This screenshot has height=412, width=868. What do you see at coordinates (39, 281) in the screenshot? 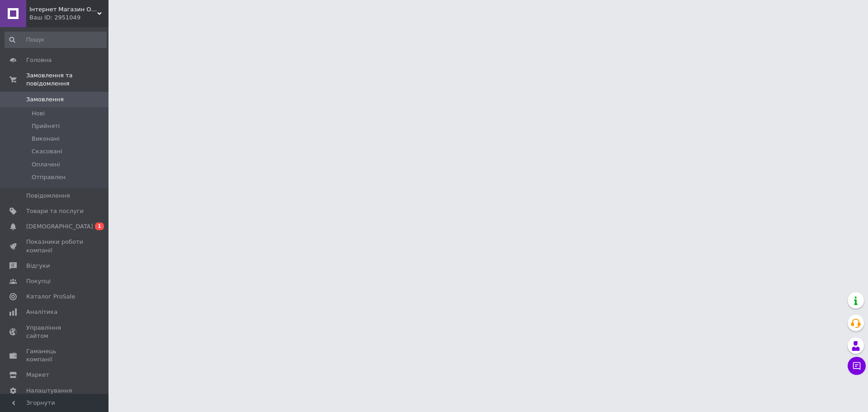
I see `span: Покупці` at bounding box center [39, 281].